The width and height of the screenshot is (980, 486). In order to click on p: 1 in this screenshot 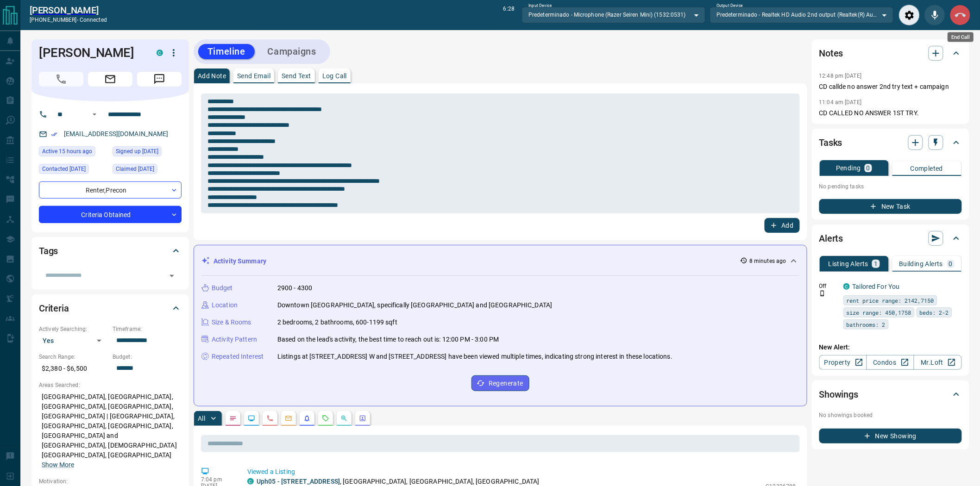, I will do `click(876, 264)`.